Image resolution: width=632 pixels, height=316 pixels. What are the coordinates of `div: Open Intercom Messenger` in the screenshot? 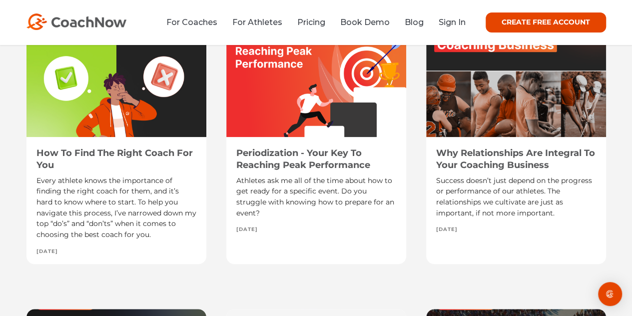 It's located at (610, 294).